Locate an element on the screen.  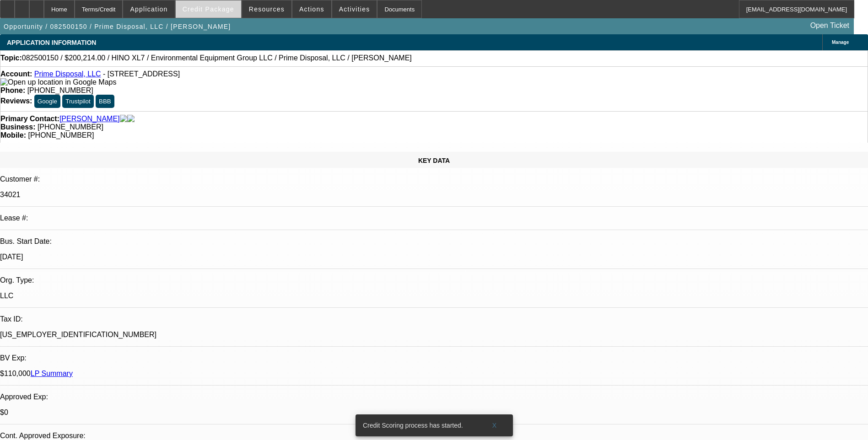
button: Credit Package is located at coordinates (208, 9).